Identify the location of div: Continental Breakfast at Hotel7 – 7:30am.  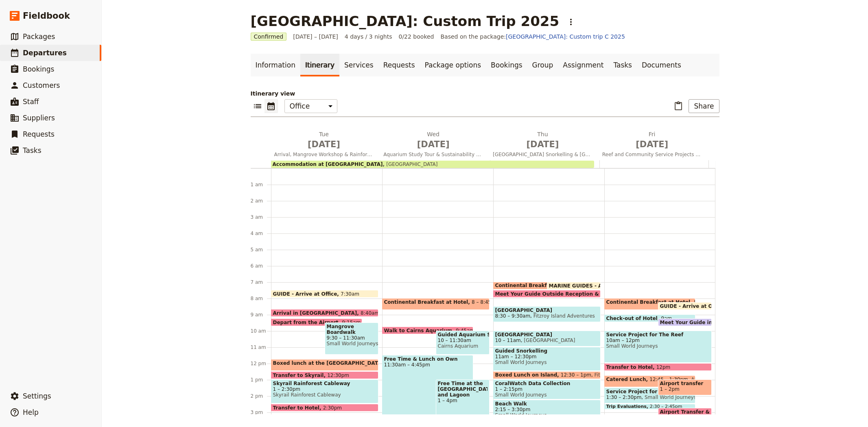
(538, 286).